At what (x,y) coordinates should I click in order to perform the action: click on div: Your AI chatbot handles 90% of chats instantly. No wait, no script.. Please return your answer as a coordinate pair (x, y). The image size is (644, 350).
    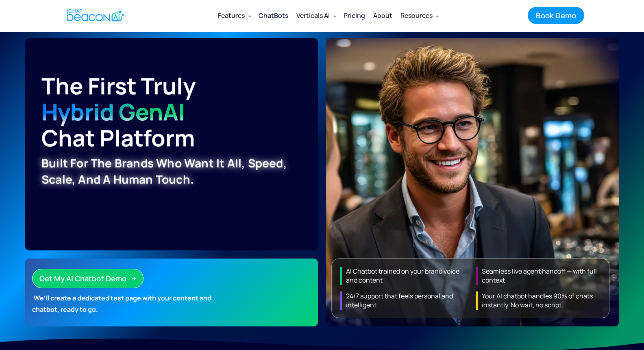
    Looking at the image, I should click on (541, 300).